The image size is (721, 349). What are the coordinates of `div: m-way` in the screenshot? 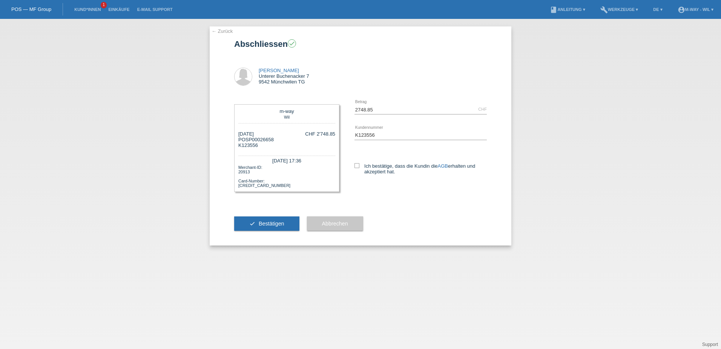 It's located at (287, 111).